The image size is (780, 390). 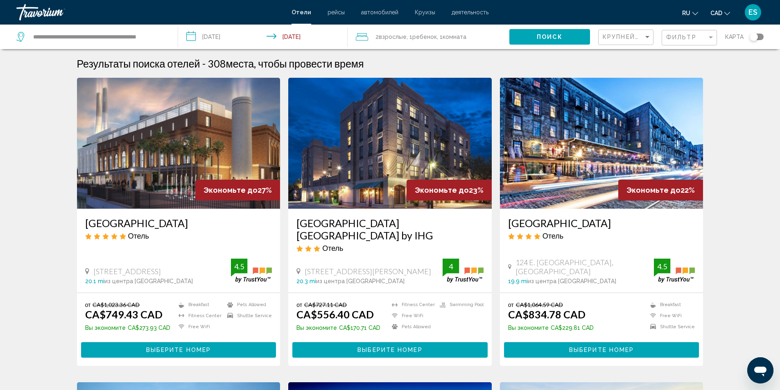 What do you see at coordinates (336, 12) in the screenshot?
I see `span: рейсы` at bounding box center [336, 12].